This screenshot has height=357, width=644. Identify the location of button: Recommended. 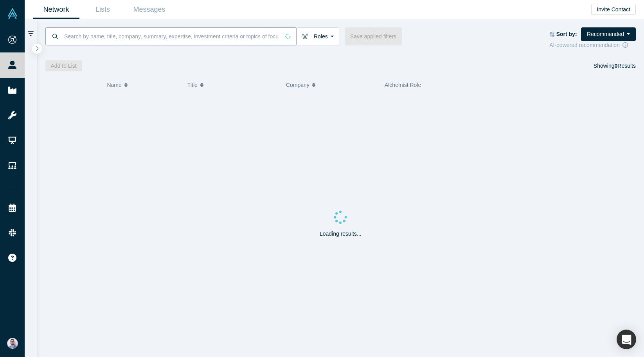
(608, 34).